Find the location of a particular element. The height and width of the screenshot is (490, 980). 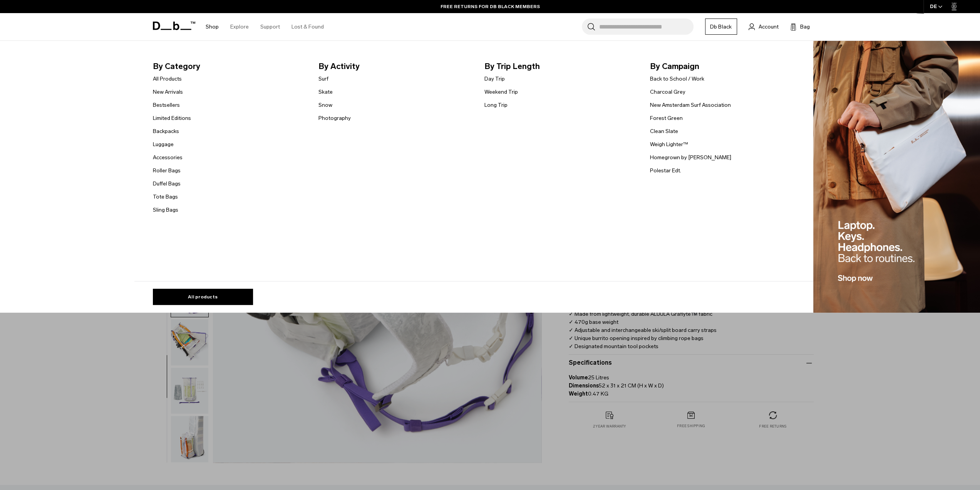

span: By Trip Length is located at coordinates (561, 67).